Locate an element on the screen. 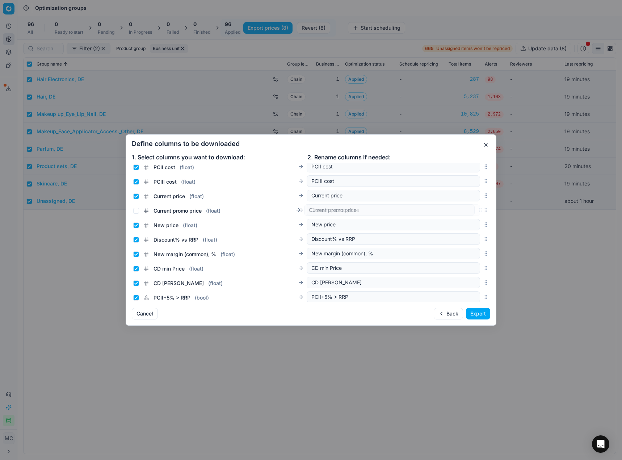 This screenshot has width=622, height=460. button: Cancel is located at coordinates (145, 314).